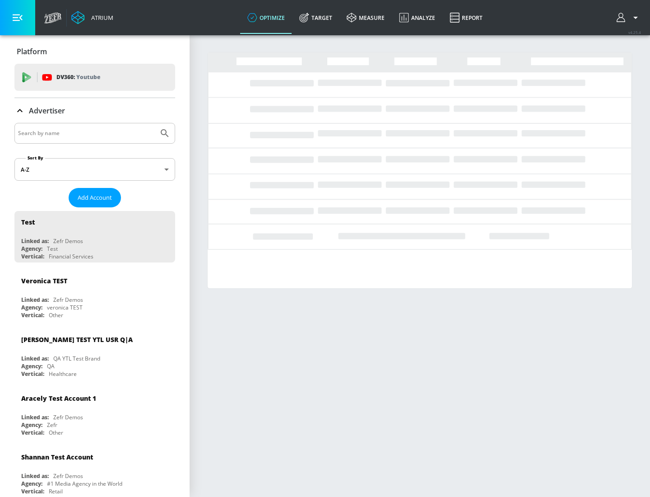 Image resolution: width=650 pixels, height=497 pixels. I want to click on span: v 4.25.4, so click(635, 32).